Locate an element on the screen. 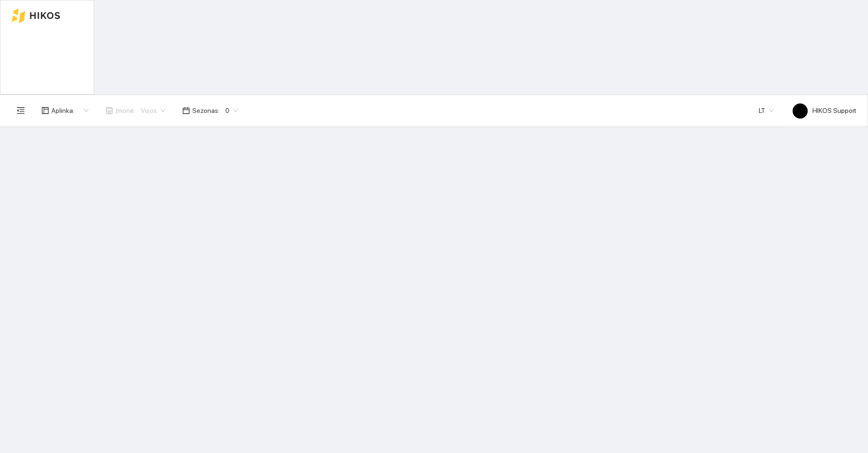 The width and height of the screenshot is (868, 453). span: LT is located at coordinates (767, 111).